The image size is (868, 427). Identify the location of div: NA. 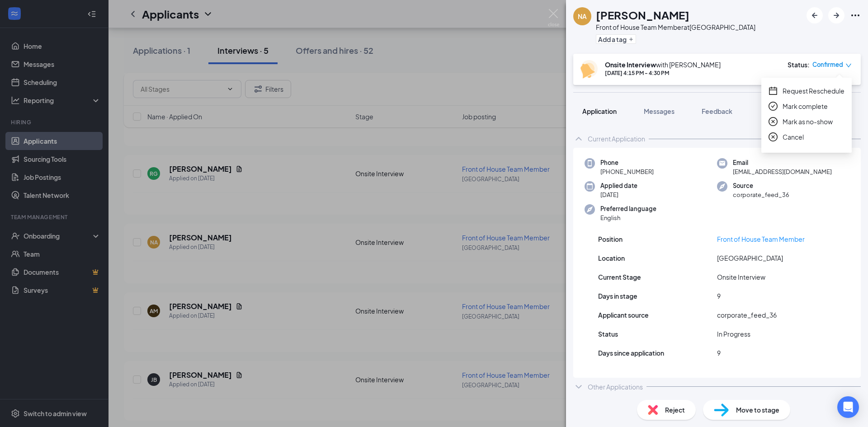
(583, 16).